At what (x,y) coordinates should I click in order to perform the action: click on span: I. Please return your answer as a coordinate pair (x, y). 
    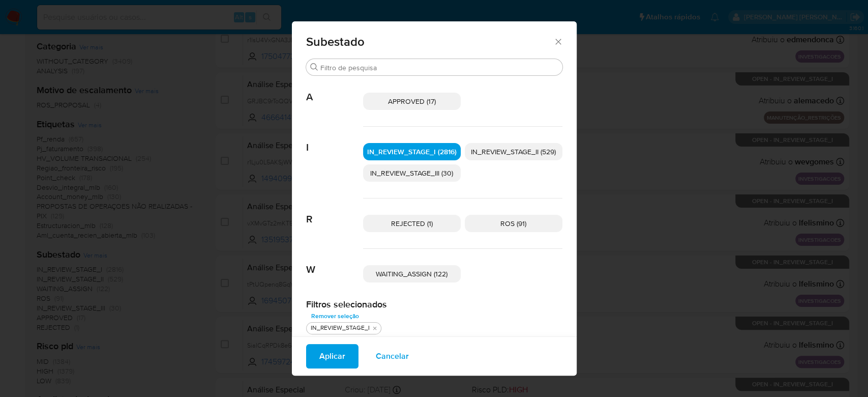
    Looking at the image, I should click on (335, 141).